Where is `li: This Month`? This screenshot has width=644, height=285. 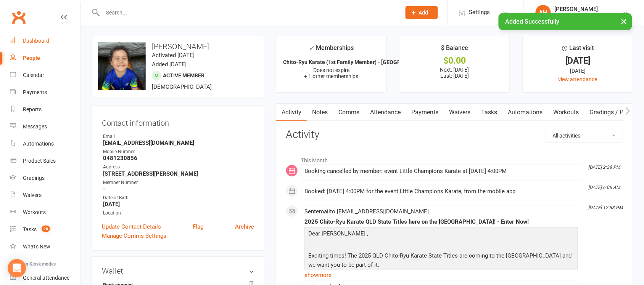
li: This Month is located at coordinates (454, 159).